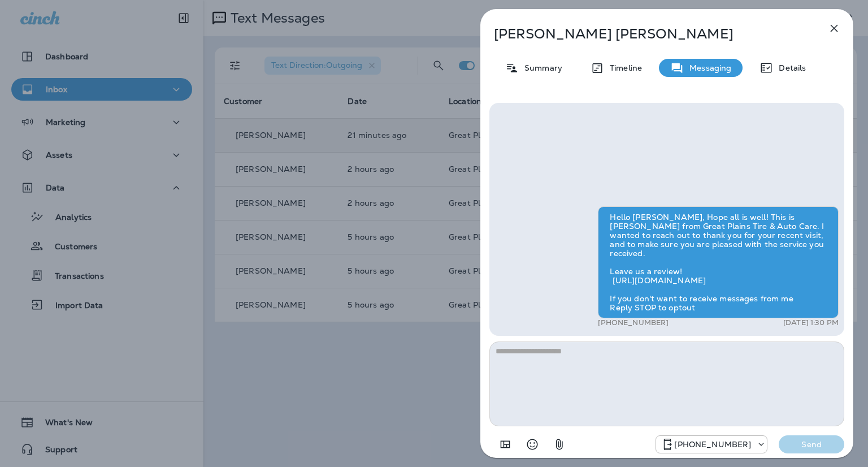  What do you see at coordinates (623, 68) in the screenshot?
I see `p: Timeline` at bounding box center [623, 68].